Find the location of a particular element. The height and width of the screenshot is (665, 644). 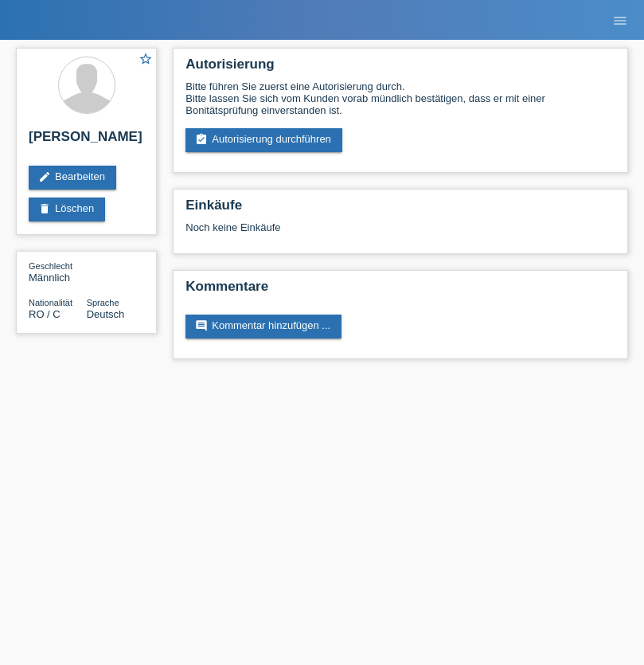

span: Nationalität is located at coordinates (50, 303).